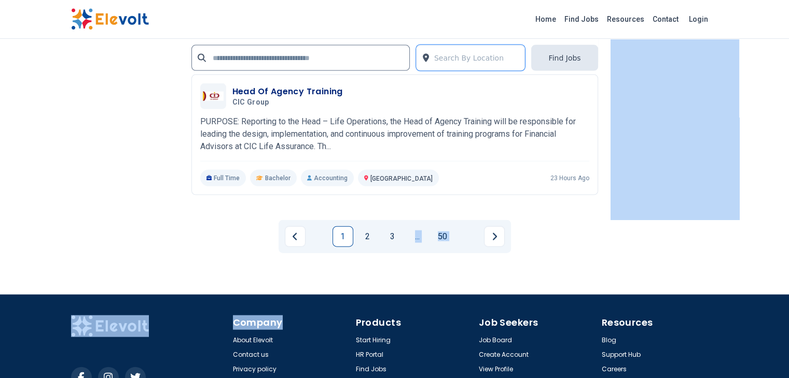 This screenshot has height=378, width=789. Describe the element at coordinates (213, 96) in the screenshot. I see `img: CIC group` at that location.